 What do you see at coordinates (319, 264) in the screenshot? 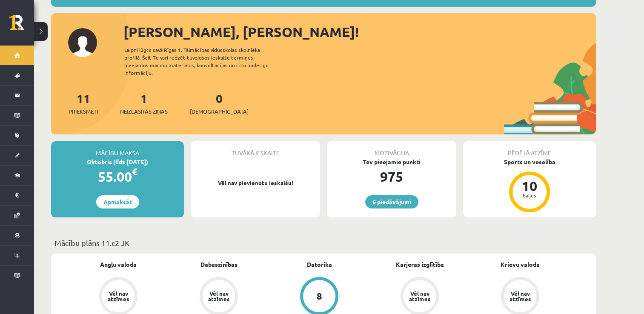
I see `a: Datorika` at bounding box center [319, 264].